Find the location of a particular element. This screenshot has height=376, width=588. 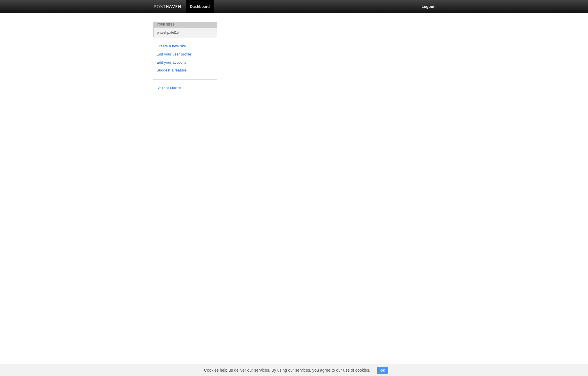

li: Your Sites is located at coordinates (185, 25).